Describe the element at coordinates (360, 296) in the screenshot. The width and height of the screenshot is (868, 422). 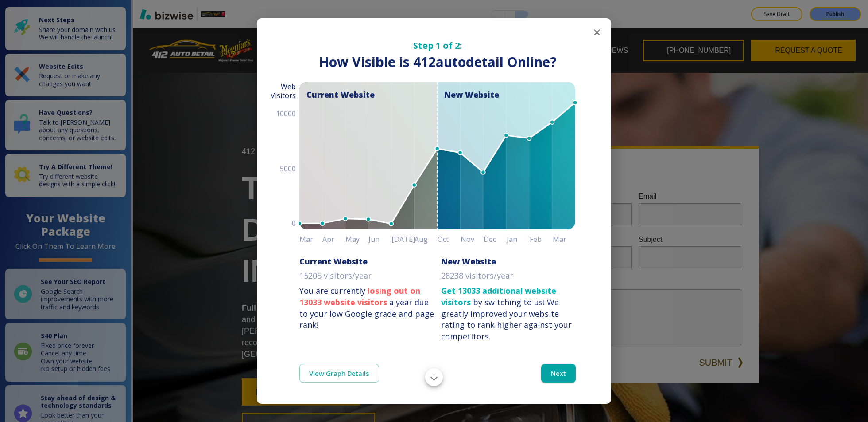
I see `strong: losing out on 13033 website visitors` at that location.